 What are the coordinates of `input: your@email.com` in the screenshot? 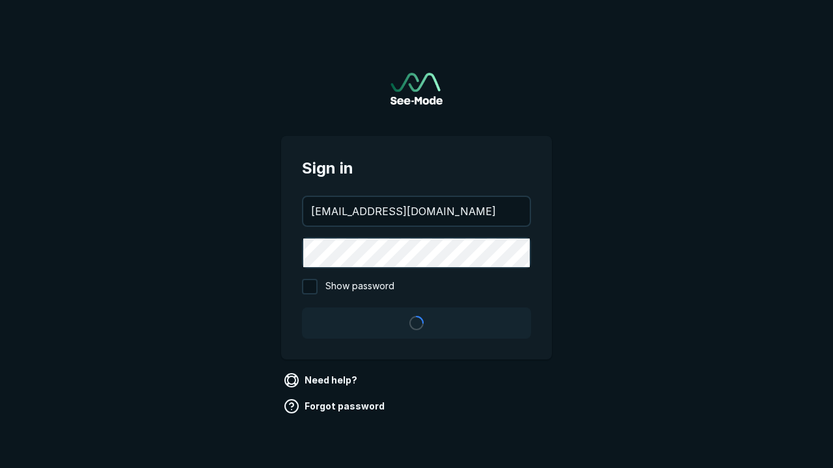 It's located at (416, 211).